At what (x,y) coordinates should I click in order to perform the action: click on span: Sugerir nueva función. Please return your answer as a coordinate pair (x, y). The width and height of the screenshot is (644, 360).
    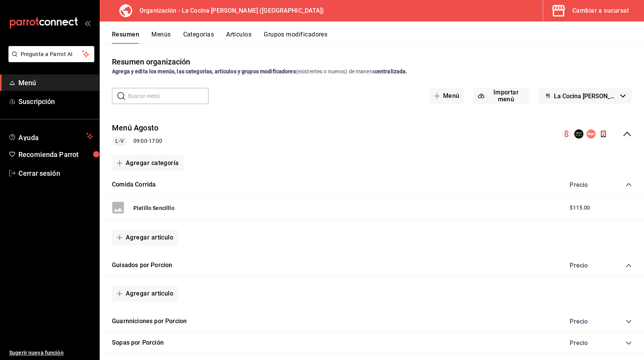
    Looking at the image, I should click on (51, 353).